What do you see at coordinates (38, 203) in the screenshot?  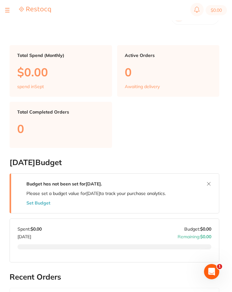 I see `button: Set Budget` at bounding box center [38, 203].